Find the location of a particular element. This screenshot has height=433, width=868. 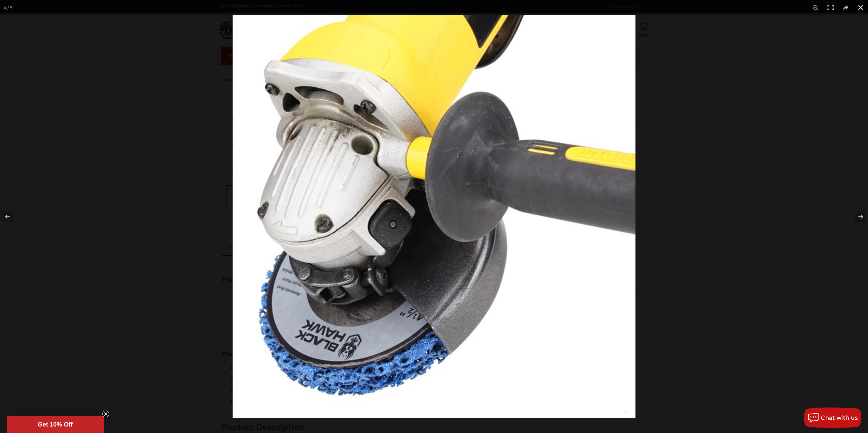

div: Get 10% OffClose teaser is located at coordinates (55, 425).